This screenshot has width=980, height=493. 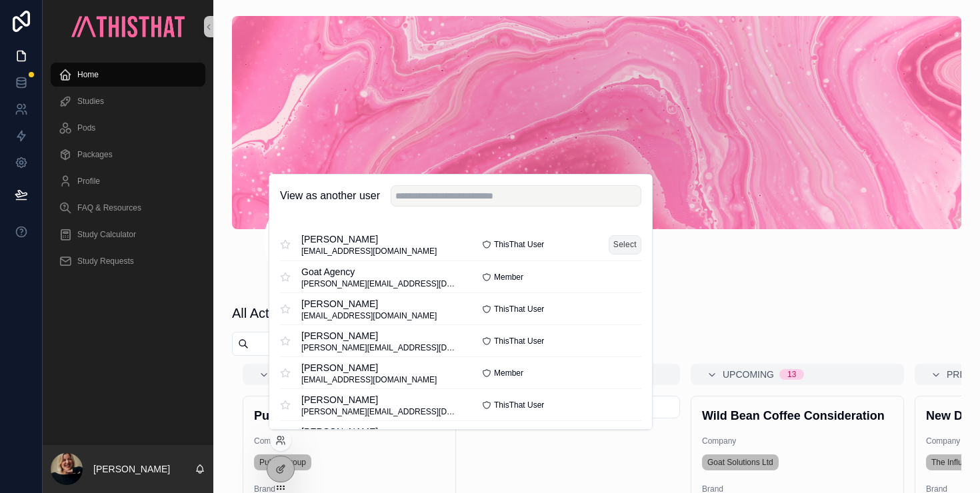 I want to click on span: Profile, so click(x=89, y=181).